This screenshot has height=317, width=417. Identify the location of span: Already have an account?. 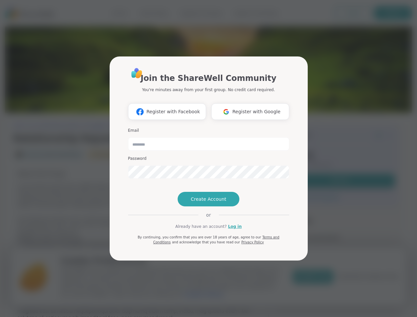
(201, 226).